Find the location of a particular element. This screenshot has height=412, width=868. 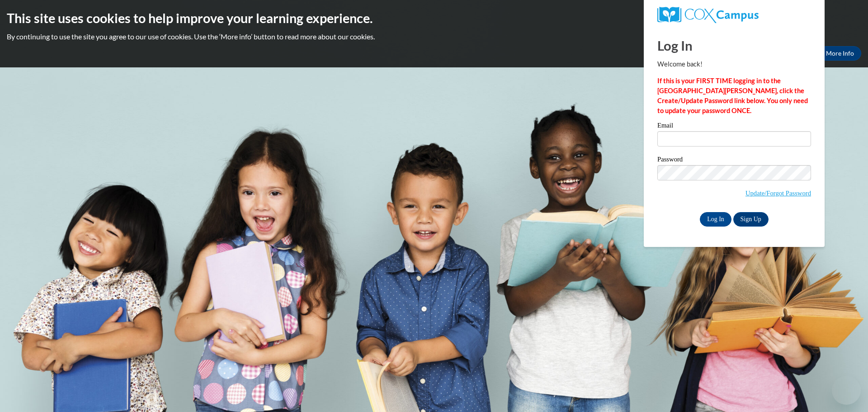

a: Update/Forgot Password is located at coordinates (777, 193).